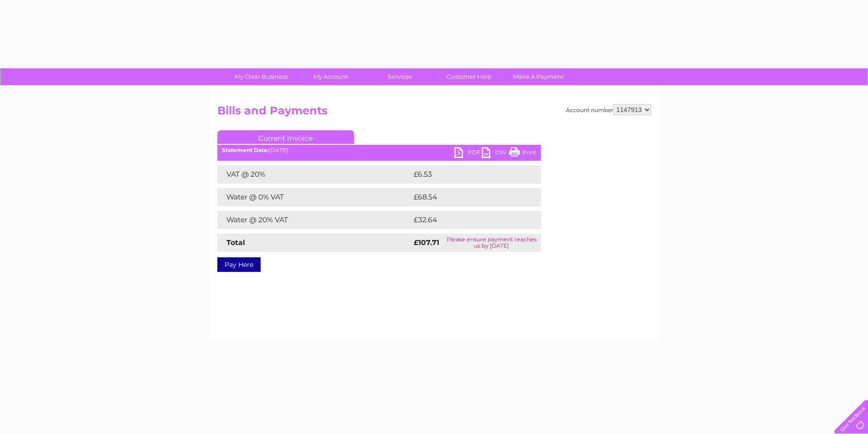 Image resolution: width=868 pixels, height=434 pixels. Describe the element at coordinates (235, 243) in the screenshot. I see `strong: Total` at that location.